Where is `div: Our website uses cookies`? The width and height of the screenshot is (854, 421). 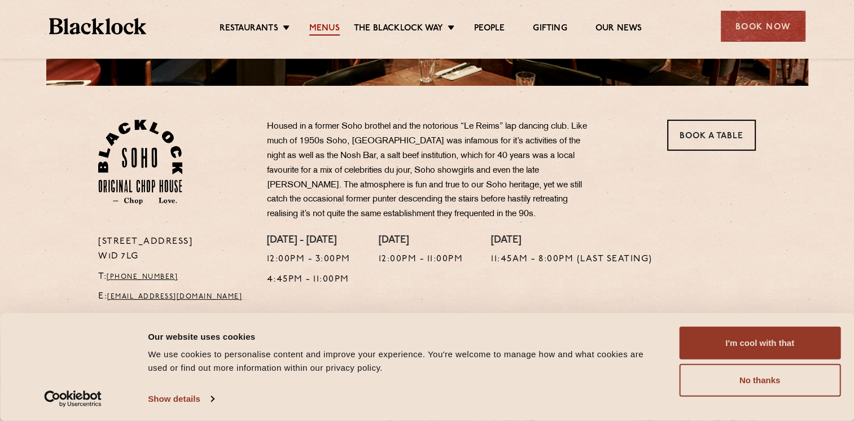 div: Our website uses cookies is located at coordinates (401, 336).